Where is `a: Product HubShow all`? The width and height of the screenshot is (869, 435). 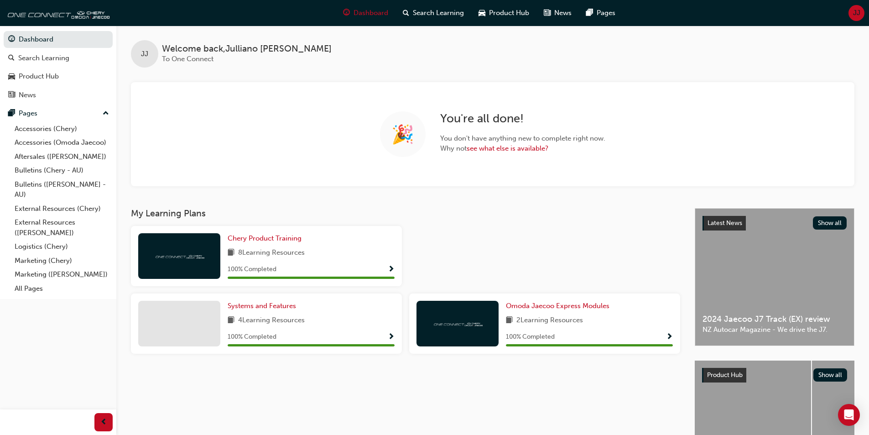
a: Product HubShow all is located at coordinates (775, 375).